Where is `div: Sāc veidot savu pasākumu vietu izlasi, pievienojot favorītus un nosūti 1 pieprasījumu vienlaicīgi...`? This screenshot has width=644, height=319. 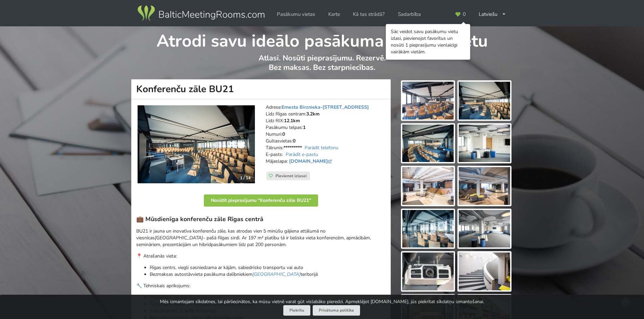
div: Sāc veidot savu pasākumu vietu izlasi, pievienojot favorītus un nosūti 1 pieprasījumu vienlaicīgi... is located at coordinates (428, 42).